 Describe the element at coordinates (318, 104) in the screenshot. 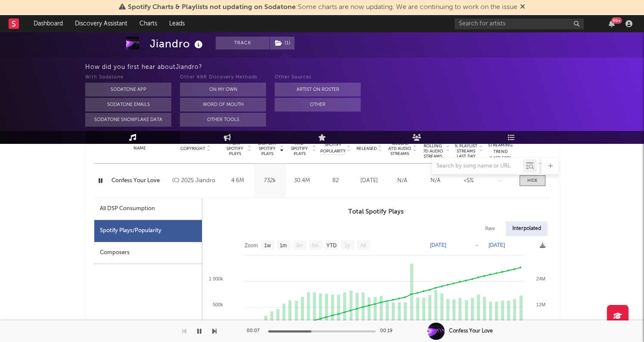

I see `button: Other` at that location.